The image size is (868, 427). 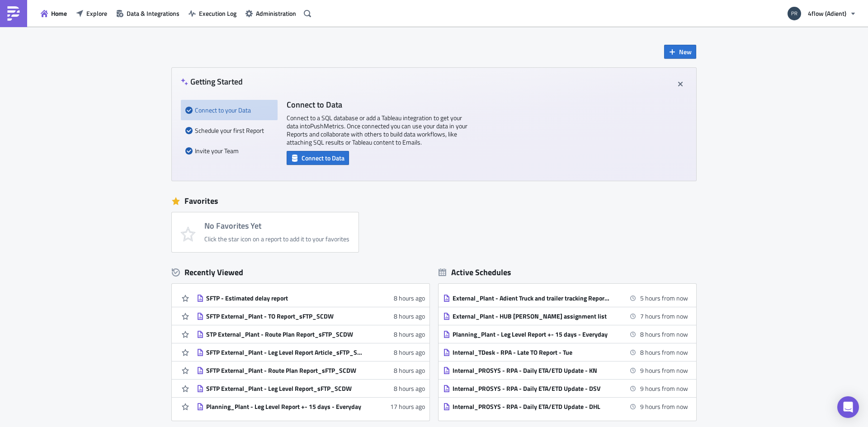 What do you see at coordinates (532, 388) in the screenshot?
I see `div: Internal_PROSYS - RPA - Daily ETA/ETD Update - DSV` at bounding box center [532, 388].